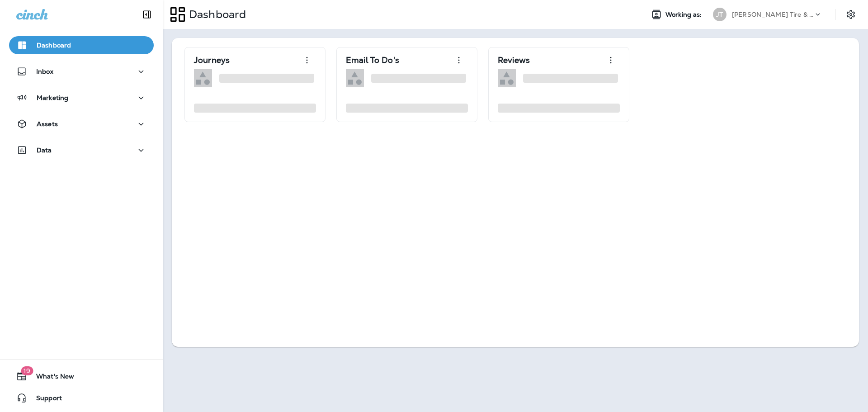  What do you see at coordinates (44, 150) in the screenshot?
I see `p: Data` at bounding box center [44, 150].